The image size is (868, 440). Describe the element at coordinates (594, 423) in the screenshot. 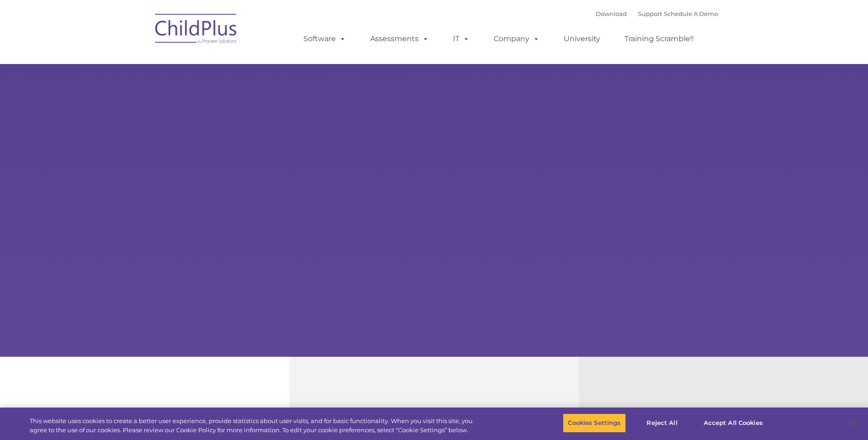

I see `button: Cookies Settings` at that location.